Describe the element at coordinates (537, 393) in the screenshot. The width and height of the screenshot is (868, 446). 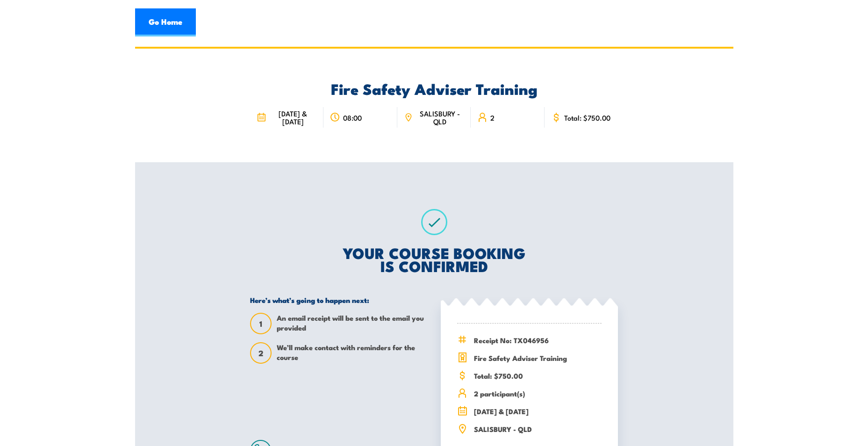
I see `span: 2 participant(s)` at that location.